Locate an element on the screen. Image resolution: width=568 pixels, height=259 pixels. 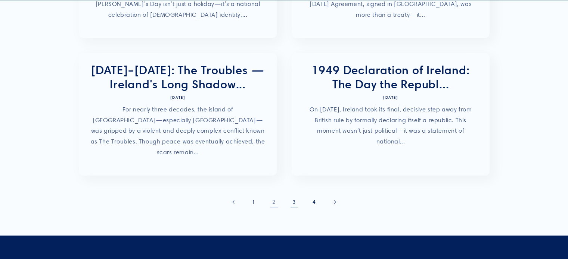
a: 1949 Declaration of Ireland: The Day the Republ... is located at coordinates (391, 77).